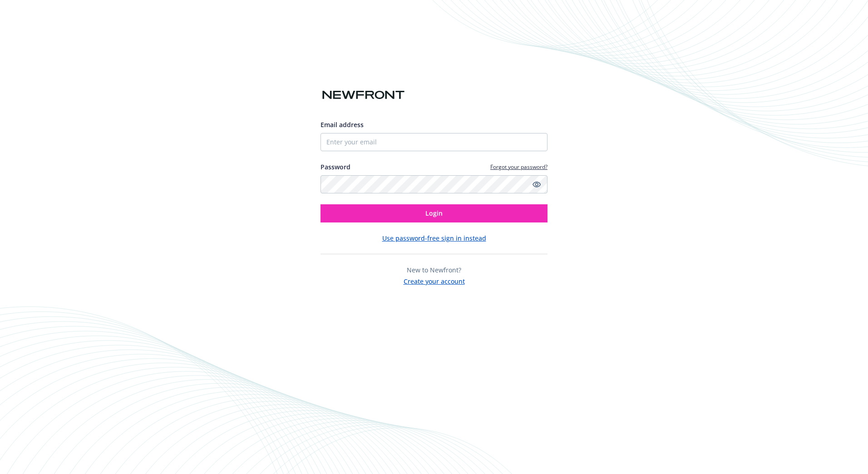 The height and width of the screenshot is (474, 868). Describe the element at coordinates (434, 213) in the screenshot. I see `span: Login` at that location.